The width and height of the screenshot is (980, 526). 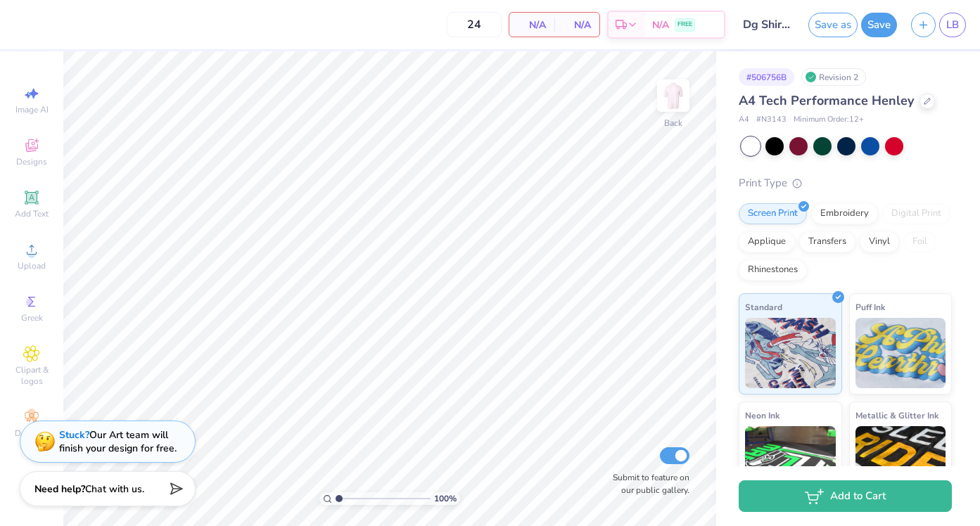 What do you see at coordinates (32, 265) in the screenshot?
I see `span: Upload` at bounding box center [32, 265].